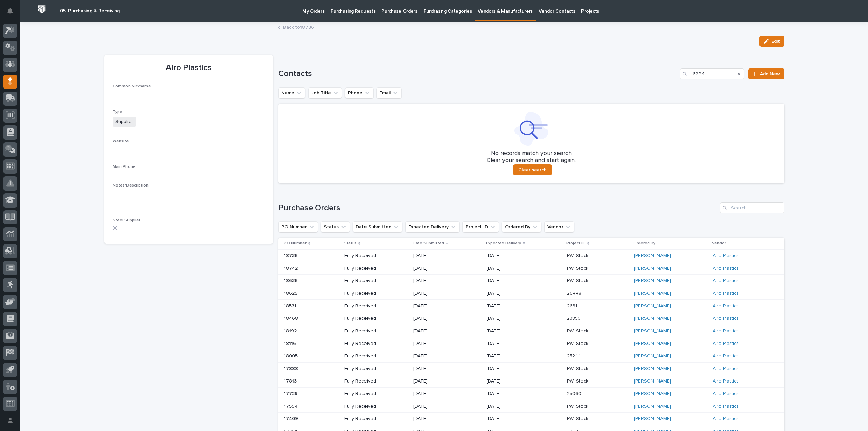 The height and width of the screenshot is (431, 868). I want to click on p: Project ID, so click(576, 243).